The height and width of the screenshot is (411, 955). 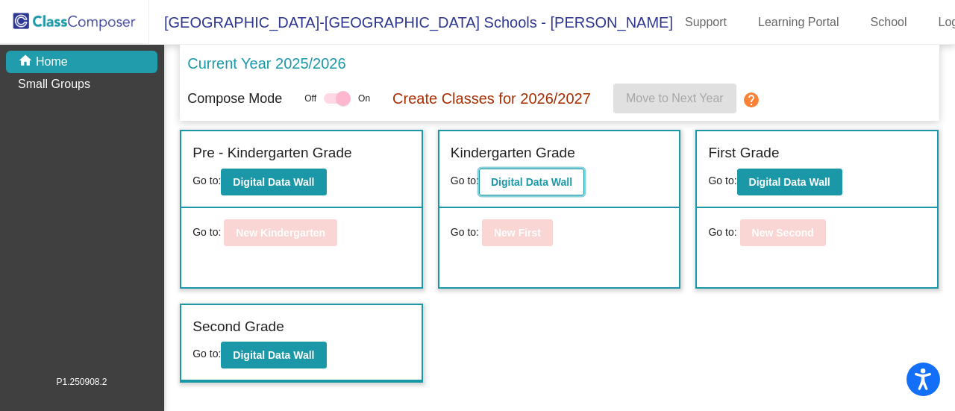 What do you see at coordinates (799, 22) in the screenshot?
I see `a: Learning Portal` at bounding box center [799, 22].